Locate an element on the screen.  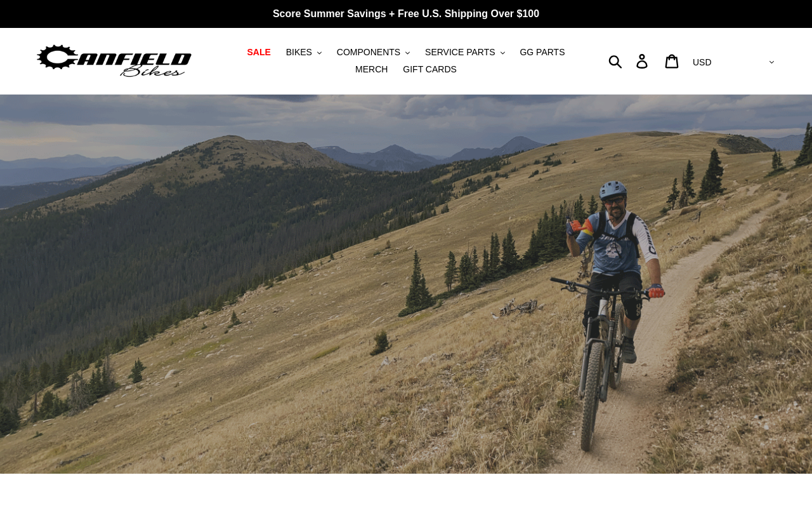
a: SALE is located at coordinates (259, 52).